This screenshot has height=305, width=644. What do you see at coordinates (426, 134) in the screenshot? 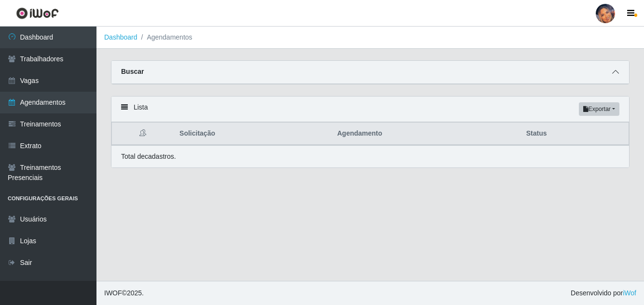
I see `th: Agendamento` at bounding box center [426, 134].